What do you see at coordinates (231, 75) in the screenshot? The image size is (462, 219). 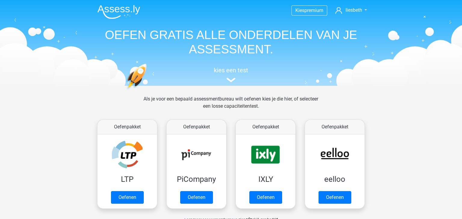 I see `a: kies een test` at bounding box center [231, 75].